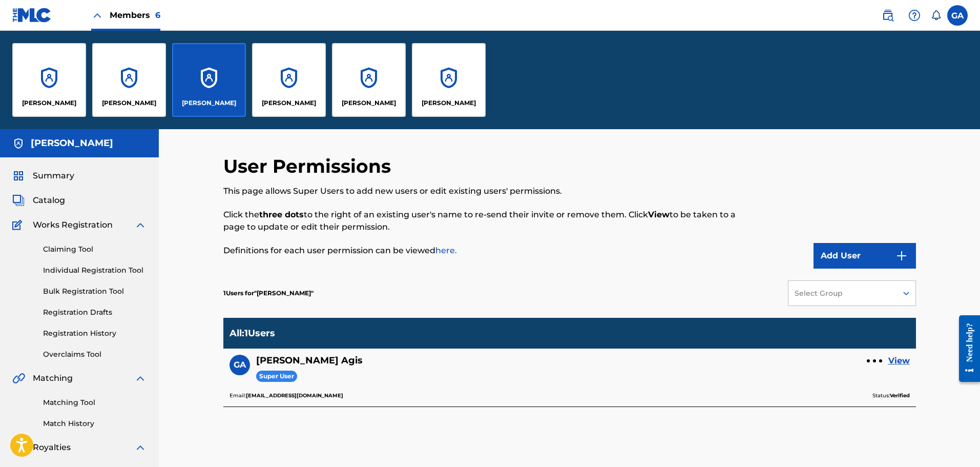  What do you see at coordinates (129, 103) in the screenshot?
I see `p: Gary Agis` at bounding box center [129, 103].